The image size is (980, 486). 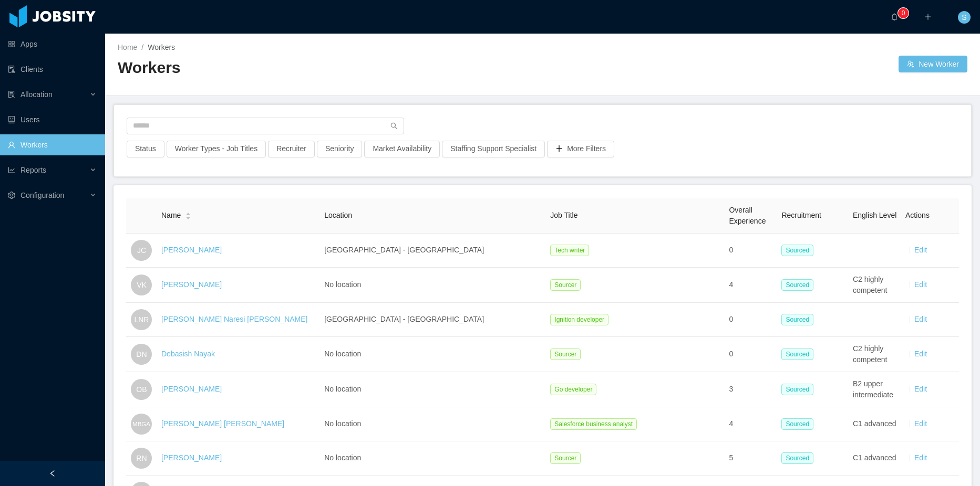 I want to click on td: 3, so click(x=751, y=390).